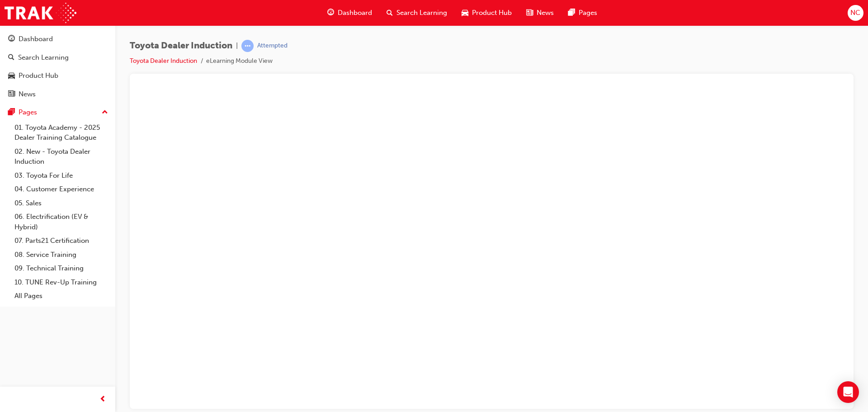 This screenshot has width=868, height=412. What do you see at coordinates (545, 13) in the screenshot?
I see `span: News` at bounding box center [545, 13].